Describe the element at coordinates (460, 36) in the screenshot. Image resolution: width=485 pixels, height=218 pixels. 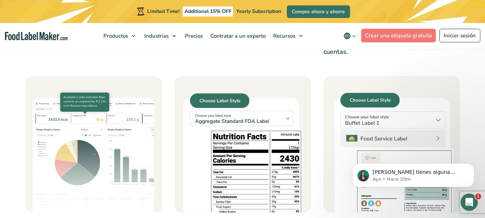
I see `a: Iniciar sesión` at that location.